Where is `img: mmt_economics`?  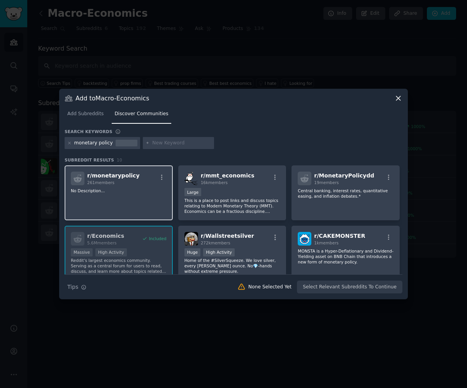
img: mmt_economics is located at coordinates (191, 178).